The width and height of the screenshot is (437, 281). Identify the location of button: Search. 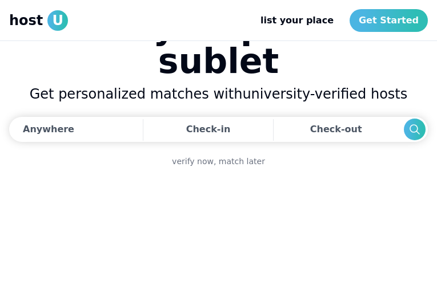
(414, 130).